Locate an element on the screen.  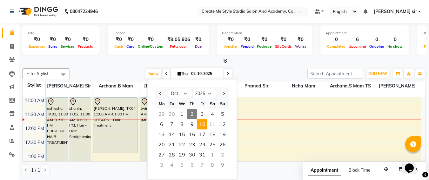
div: Wednesday, October 22, 2025 is located at coordinates (182, 144).